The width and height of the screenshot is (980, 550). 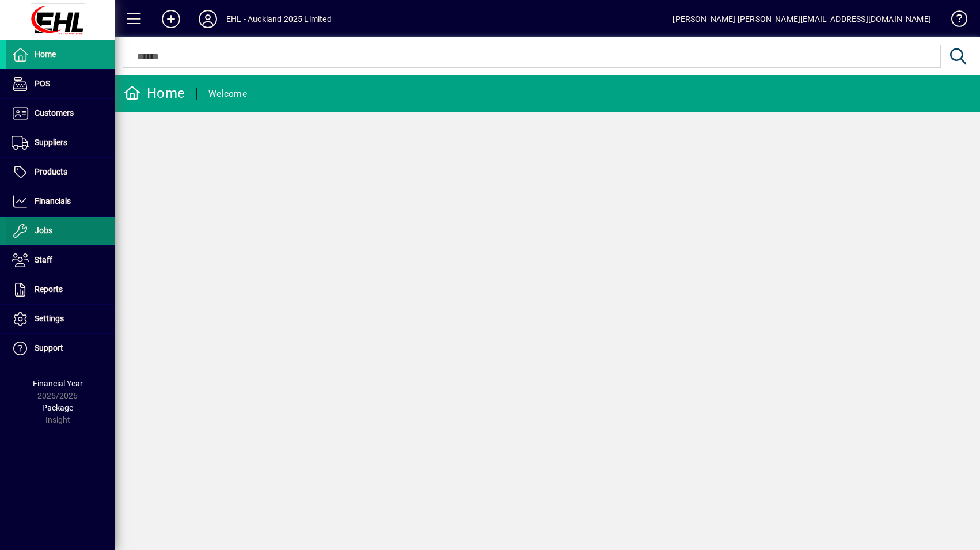 What do you see at coordinates (60, 348) in the screenshot?
I see `a: Support` at bounding box center [60, 348].